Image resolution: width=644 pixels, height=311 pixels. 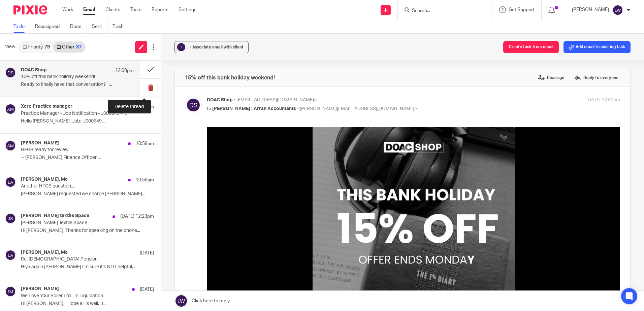 I want to click on span: View, so click(x=10, y=47).